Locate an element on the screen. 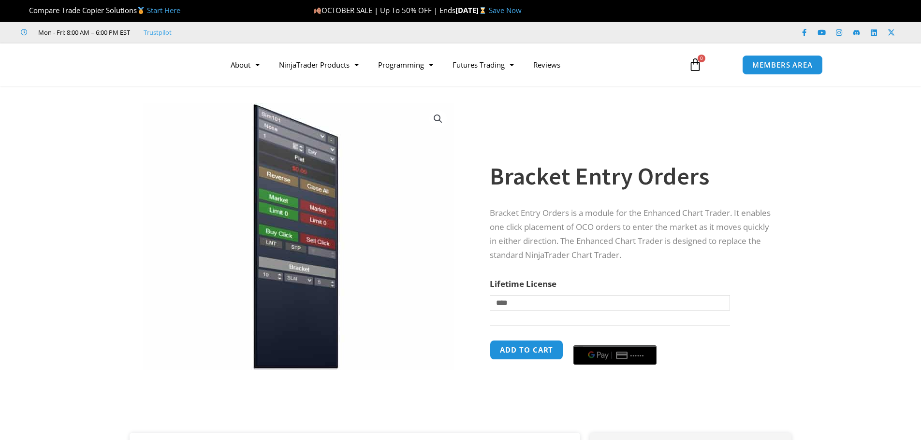 This screenshot has width=921, height=440. label: Lifetime License is located at coordinates (523, 284).